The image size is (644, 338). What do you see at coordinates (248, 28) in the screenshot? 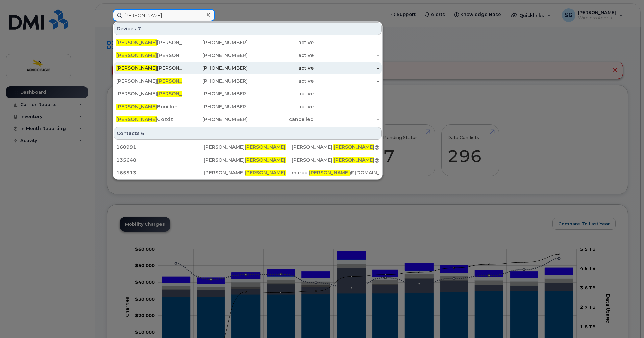
I see `div: Devices` at bounding box center [248, 28].